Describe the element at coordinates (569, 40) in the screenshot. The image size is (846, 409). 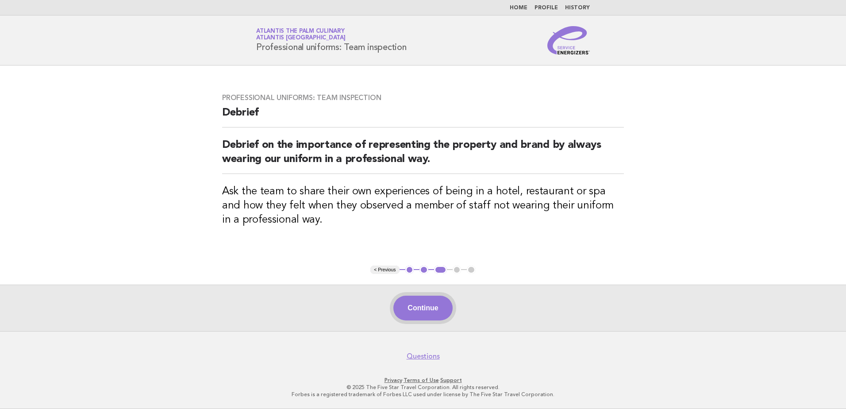
I see `img: Service Energizers` at that location.